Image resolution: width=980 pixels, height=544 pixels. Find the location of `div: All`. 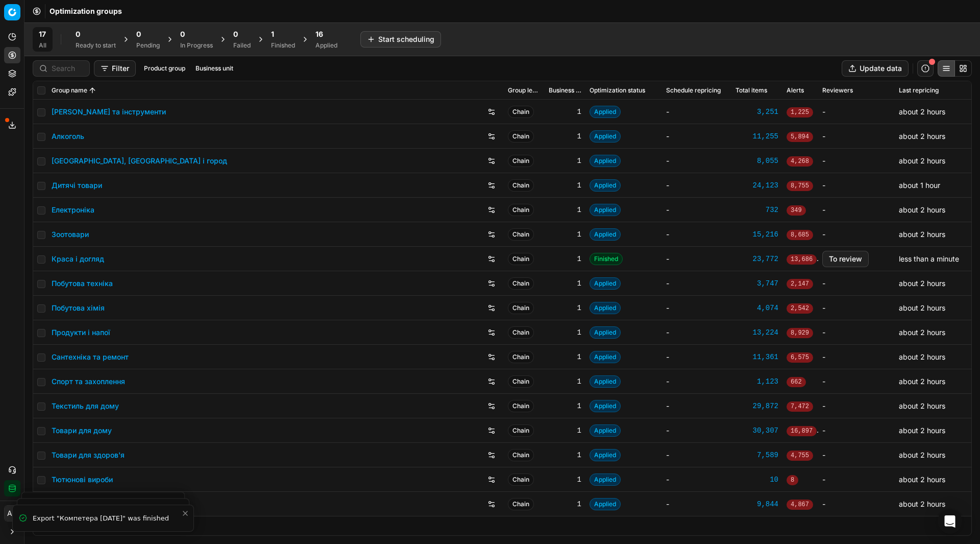

div: All is located at coordinates (42, 45).